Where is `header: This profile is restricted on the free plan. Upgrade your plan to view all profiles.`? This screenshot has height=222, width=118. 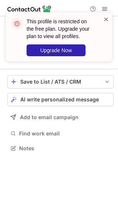 header: This profile is restricted on the free plan. Upgrade your plan to view all profiles. is located at coordinates (61, 29).